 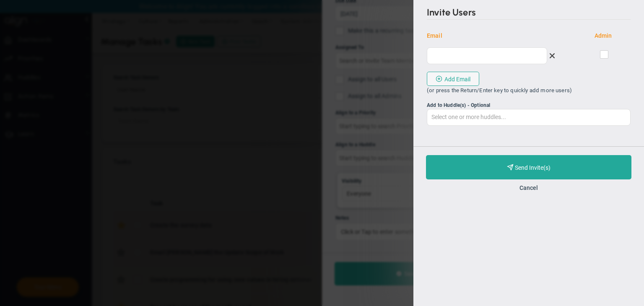 I want to click on span: (or press the Return/Enter key to quickly add more users), so click(x=499, y=91).